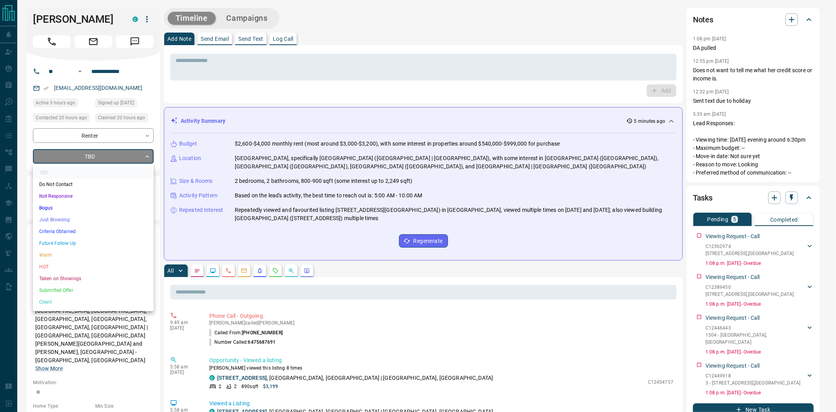 The width and height of the screenshot is (836, 412). What do you see at coordinates (93, 184) in the screenshot?
I see `li: Do Not Contact` at bounding box center [93, 184].